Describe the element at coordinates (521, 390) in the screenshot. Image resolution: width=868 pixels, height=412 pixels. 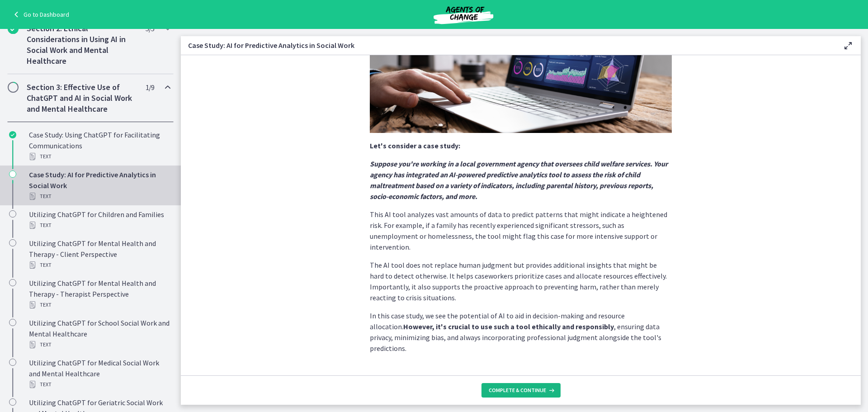
I see `button: Complete & continue` at that location.